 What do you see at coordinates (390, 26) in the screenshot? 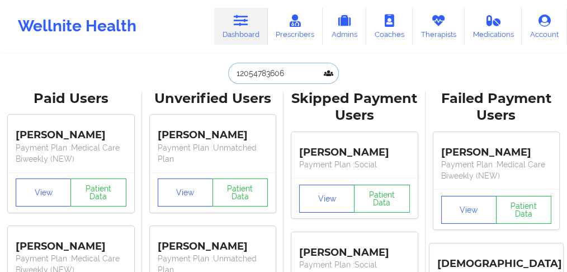
I see `a: Coaches` at bounding box center [390, 26].